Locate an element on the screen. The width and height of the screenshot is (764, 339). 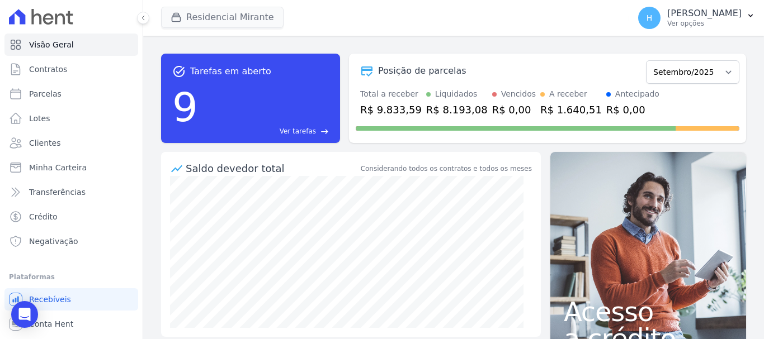
span: Recebíveis is located at coordinates (50, 300).